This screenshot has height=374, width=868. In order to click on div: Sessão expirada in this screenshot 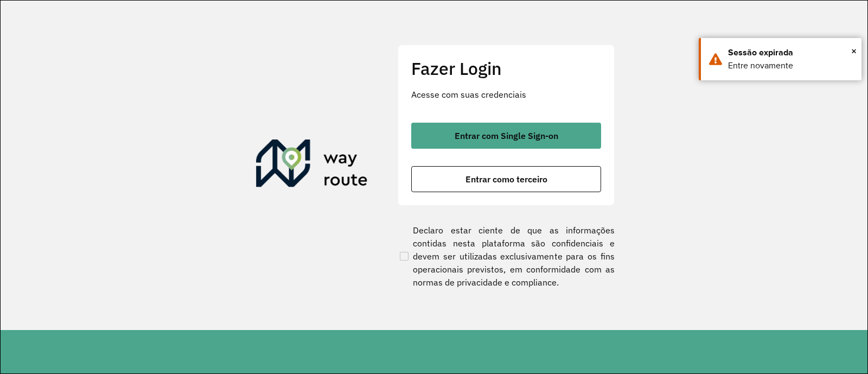, I will do `click(790, 53)`.